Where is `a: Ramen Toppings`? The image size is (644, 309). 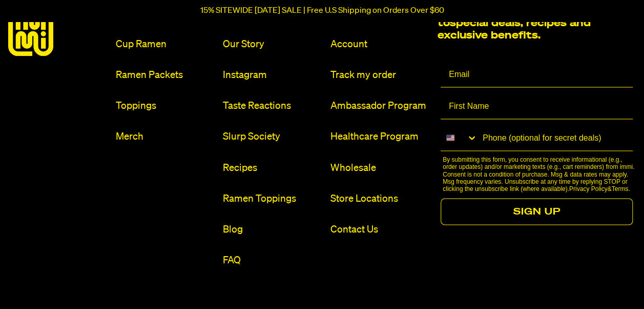 a: Ramen Toppings is located at coordinates (273, 198).